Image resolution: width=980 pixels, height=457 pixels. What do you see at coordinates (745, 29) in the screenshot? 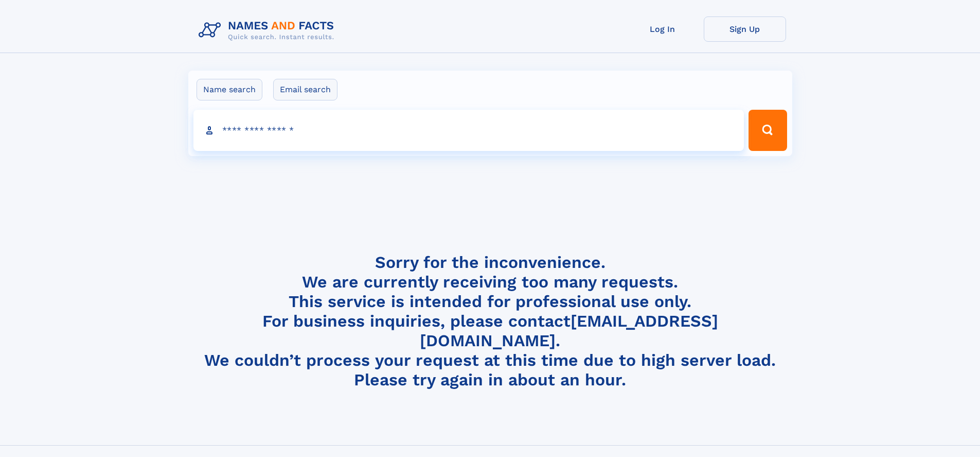
I see `a: Sign Up` at bounding box center [745, 29].